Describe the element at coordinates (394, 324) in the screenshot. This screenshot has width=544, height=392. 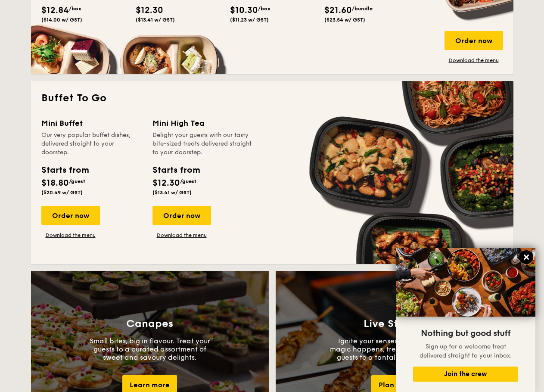
I see `h3: Live Station` at that location.